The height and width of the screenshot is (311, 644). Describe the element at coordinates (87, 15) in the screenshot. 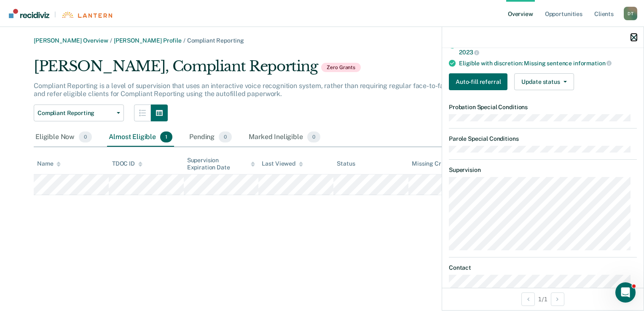

I see `img: Lantern` at that location.